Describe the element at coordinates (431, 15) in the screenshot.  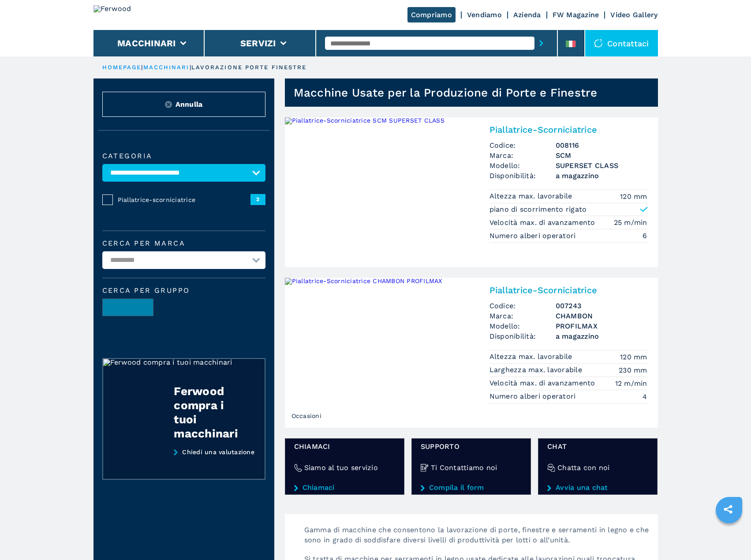
I see `a: Compriamo` at that location.